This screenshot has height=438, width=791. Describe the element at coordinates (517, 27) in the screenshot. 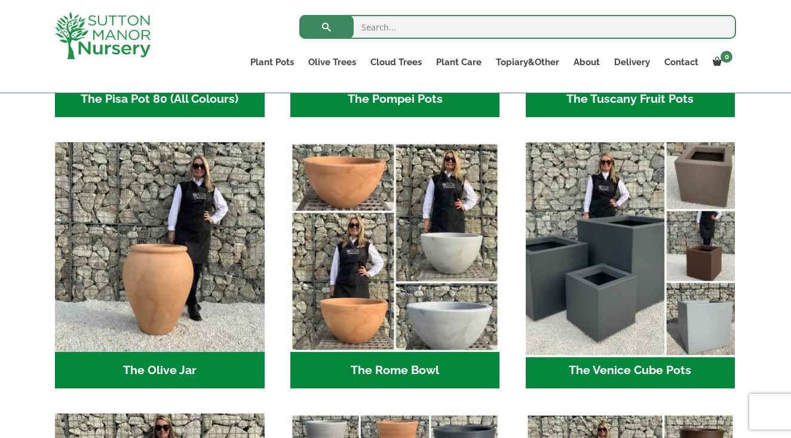

I see `input: Search...` at that location.